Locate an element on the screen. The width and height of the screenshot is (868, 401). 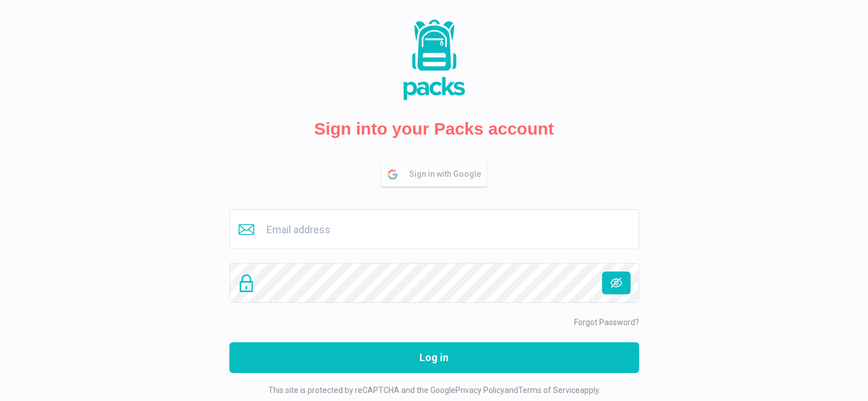
img: Packs Logo is located at coordinates (434, 59).